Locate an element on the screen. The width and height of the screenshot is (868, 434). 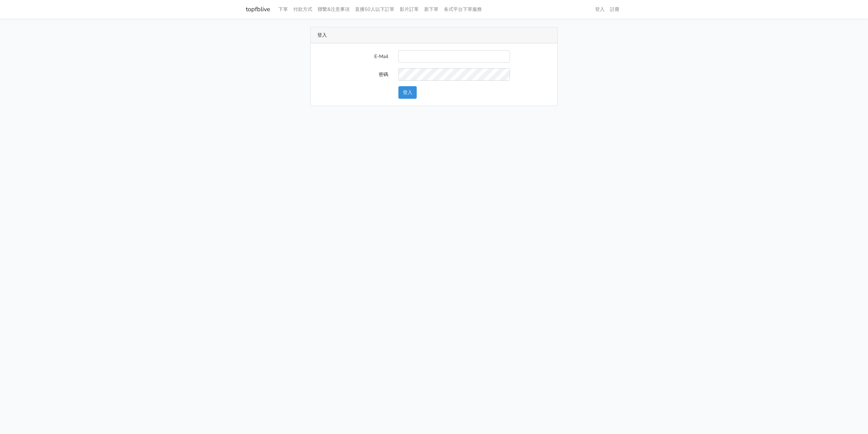
a: 登入 is located at coordinates (600, 9).